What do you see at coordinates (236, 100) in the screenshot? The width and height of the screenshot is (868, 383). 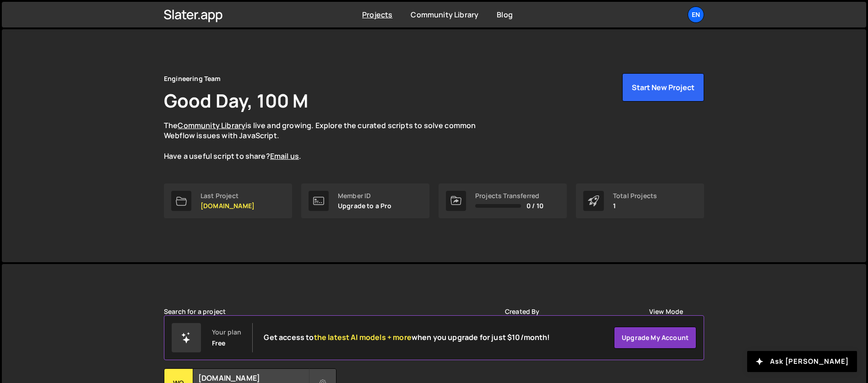 I see `h1: Good Day, 100 M` at bounding box center [236, 100].